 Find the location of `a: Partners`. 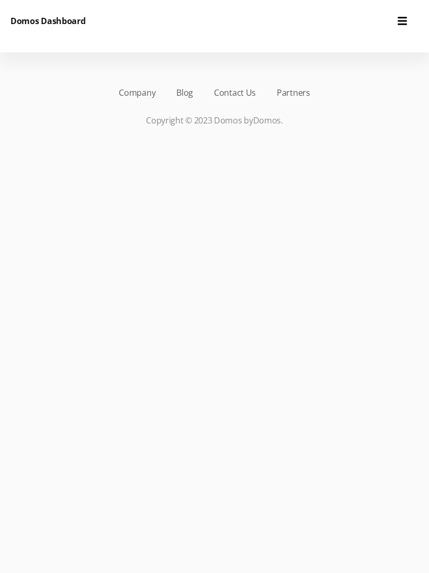

a: Partners is located at coordinates (293, 93).